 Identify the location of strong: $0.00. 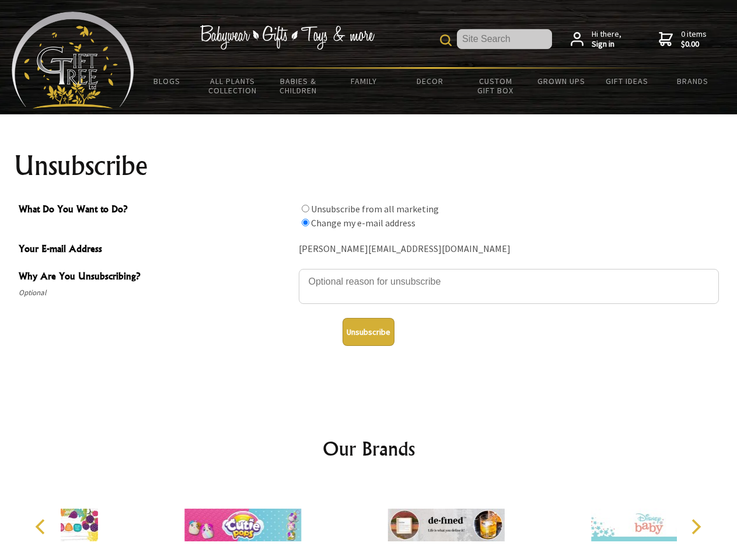
(694, 44).